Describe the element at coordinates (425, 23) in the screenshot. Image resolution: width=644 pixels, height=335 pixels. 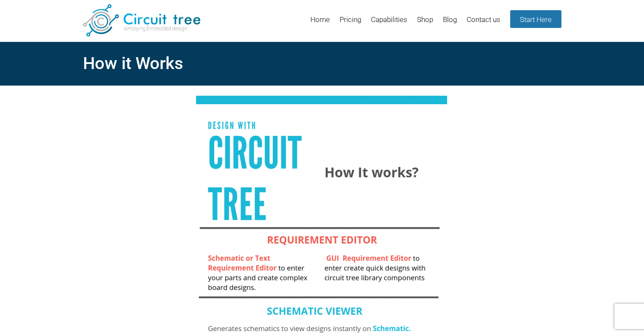
I see `a: Shop` at that location.